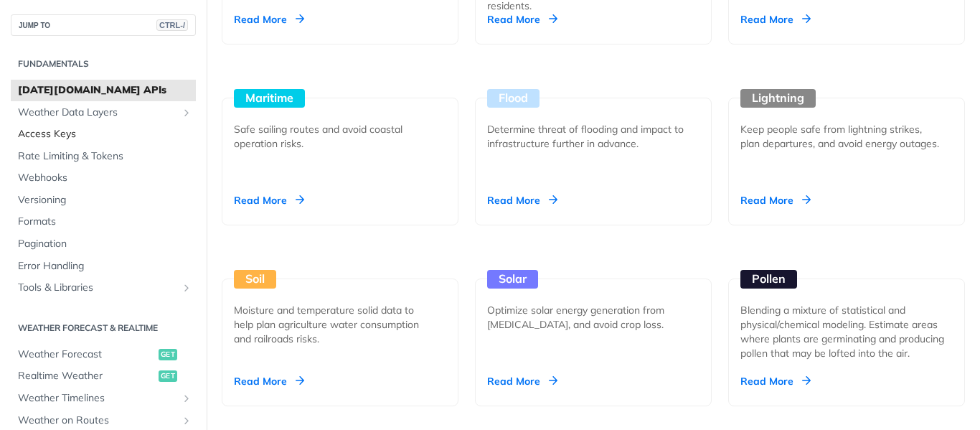  What do you see at coordinates (172, 25) in the screenshot?
I see `span: CTRL-/` at bounding box center [172, 25].